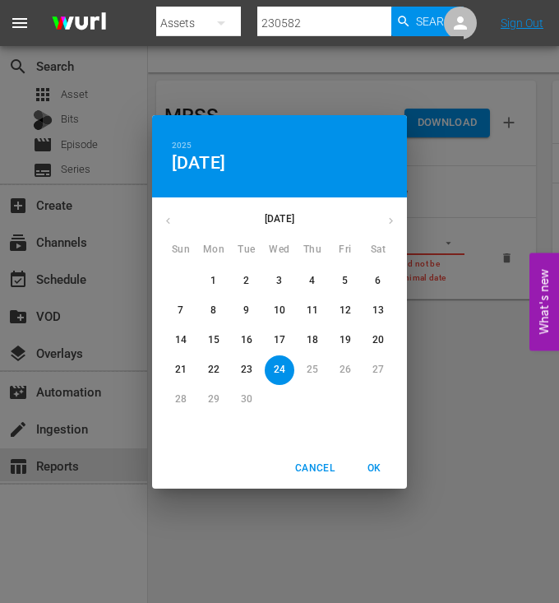 This screenshot has height=603, width=559. Describe the element at coordinates (79, 23) in the screenshot. I see `img: ans4CAIJ8jUAAAAAAAAAAAAAAAAAAAAAAAAgQb4GAAAAAAAAAAAAAAAAAAAAAAAAJMjXAAAAAAAAAAAAAAAAAAAAAAAAgAT5G...` at that location.